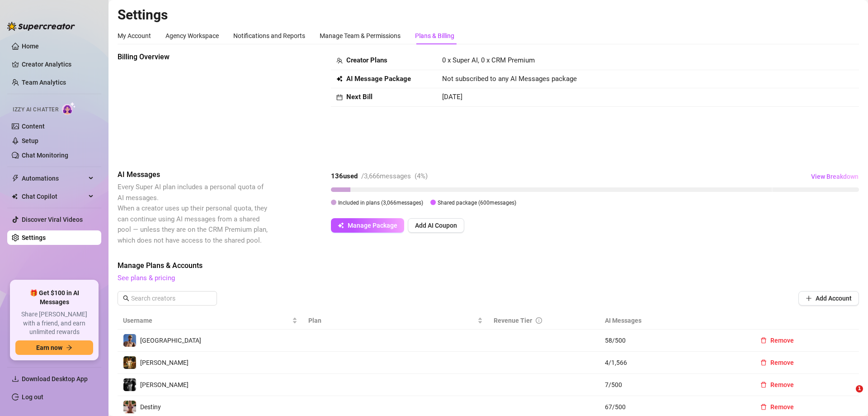 The height and width of the screenshot is (416, 868). Describe the element at coordinates (488, 60) in the screenshot. I see `span: 0 x Super AI, 0 x CRM Premium` at that location.